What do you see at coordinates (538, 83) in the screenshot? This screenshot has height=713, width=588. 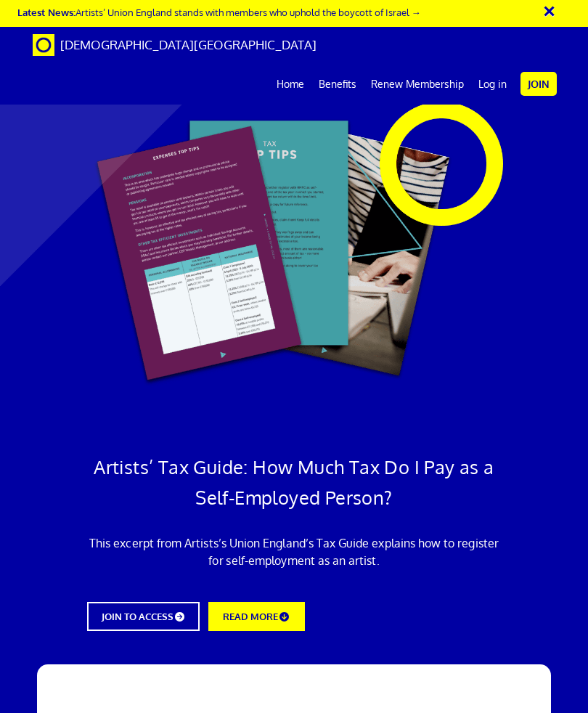 I see `a: Join` at bounding box center [538, 83].